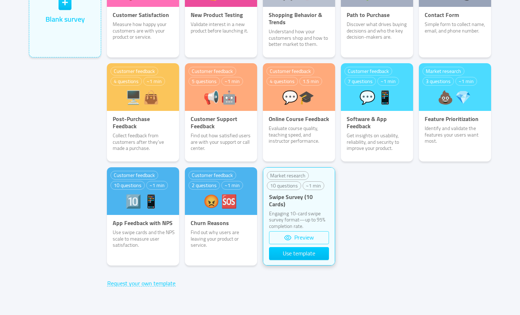 This screenshot has width=520, height=315. What do you see at coordinates (221, 142) in the screenshot?
I see `p: Find out how satisfied users are with your support or call center.` at bounding box center [221, 142].